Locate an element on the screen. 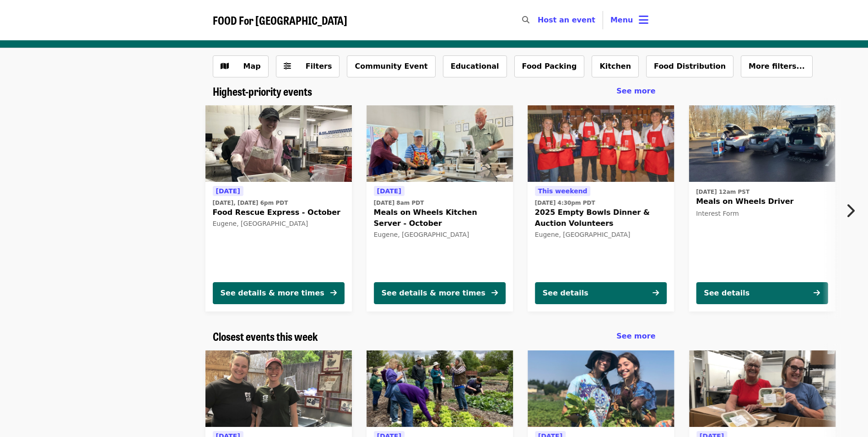 The image size is (868, 437). a: Show map view is located at coordinates (241, 67).